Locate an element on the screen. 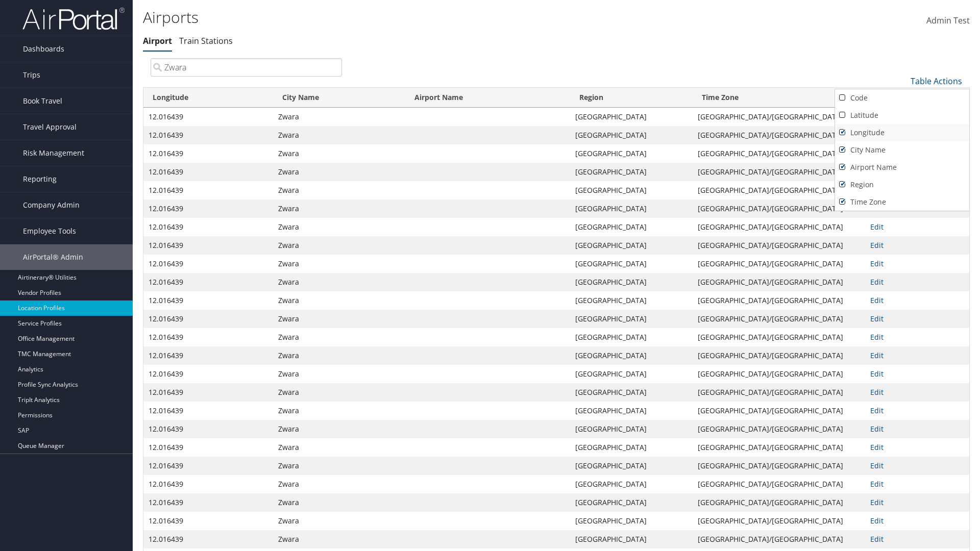 This screenshot has height=551, width=980. span: Company Admin is located at coordinates (50, 205).